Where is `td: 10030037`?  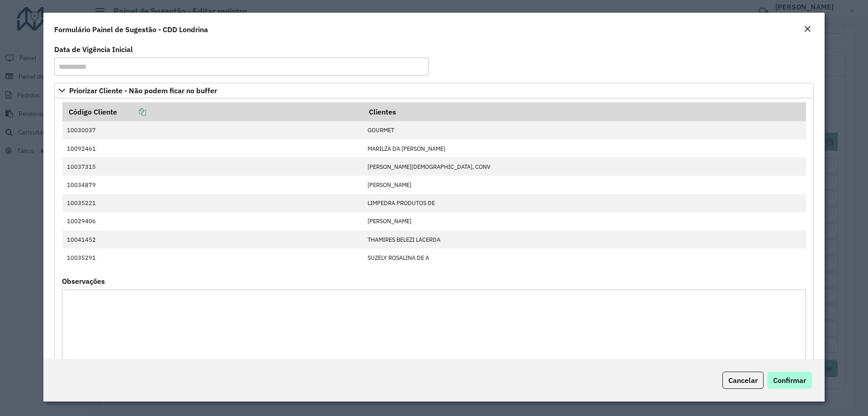
td: 10030037 is located at coordinates (212, 130).